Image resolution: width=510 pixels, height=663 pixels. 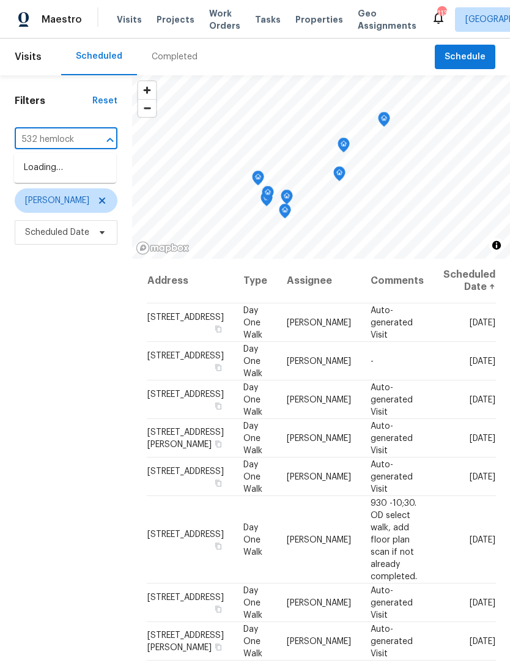 I want to click on button: Schedule, so click(x=465, y=57).